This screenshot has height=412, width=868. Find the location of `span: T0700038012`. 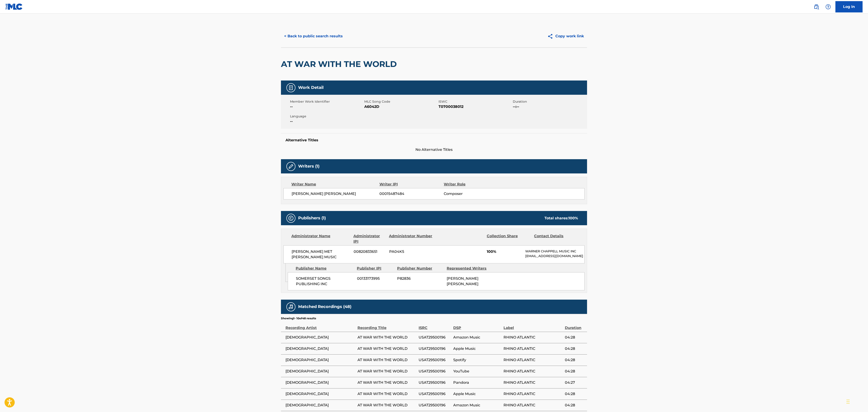

span: T0700038012 is located at coordinates (475, 107).